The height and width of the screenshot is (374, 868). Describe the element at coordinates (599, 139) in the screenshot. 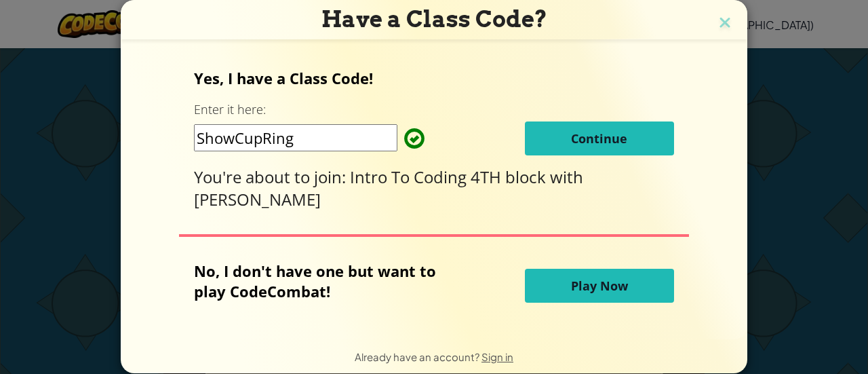

I see `button: Continue` at that location.